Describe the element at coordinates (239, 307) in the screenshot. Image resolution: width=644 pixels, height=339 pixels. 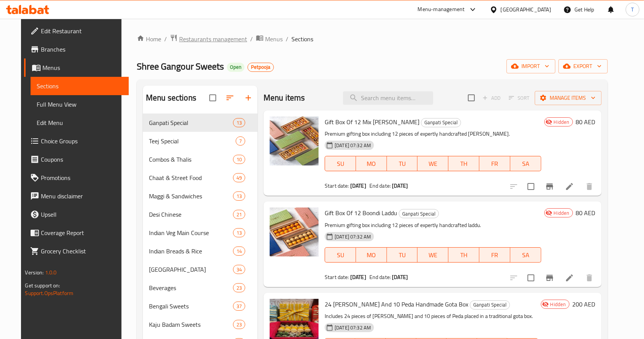
I see `span: 37` at that location.